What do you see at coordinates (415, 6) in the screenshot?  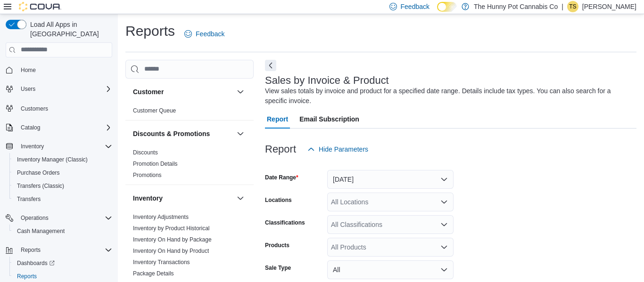 I see `span: Feedback` at bounding box center [415, 6].